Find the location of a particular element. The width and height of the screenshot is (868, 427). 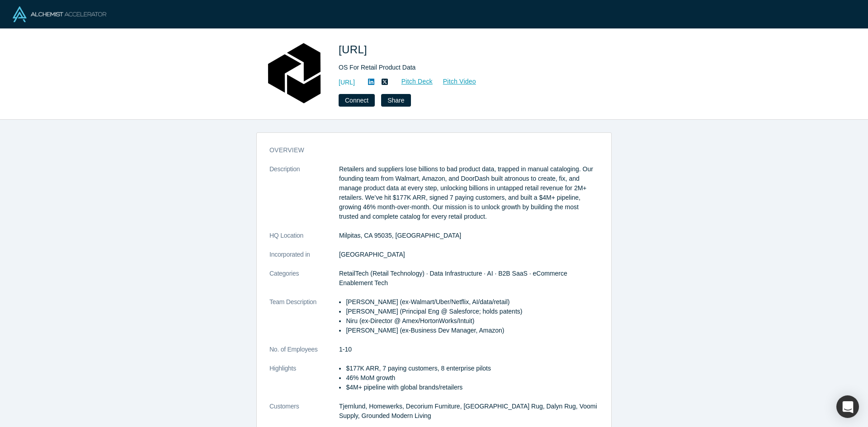

p: $177K ARR, 7 paying customers, 8 enterprise pilots is located at coordinates (472, 368).